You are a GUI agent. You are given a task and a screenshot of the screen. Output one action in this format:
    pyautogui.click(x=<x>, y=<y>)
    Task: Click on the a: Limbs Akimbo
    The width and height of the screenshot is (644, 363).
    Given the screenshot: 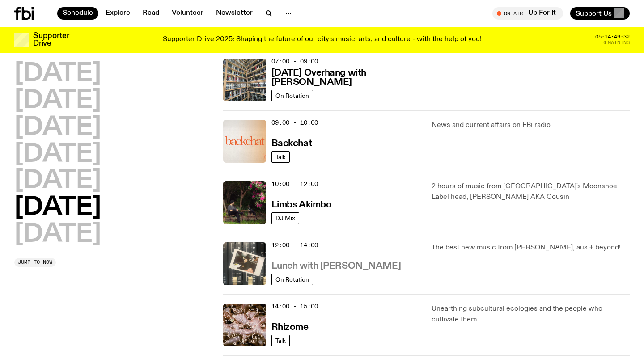 What is the action you would take?
    pyautogui.click(x=301, y=204)
    